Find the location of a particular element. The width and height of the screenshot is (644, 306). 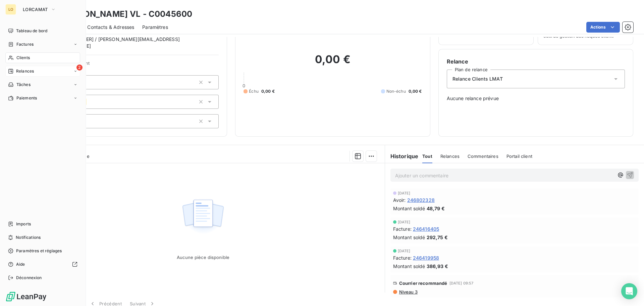

span: Paramètres et réglages is located at coordinates (39, 251).